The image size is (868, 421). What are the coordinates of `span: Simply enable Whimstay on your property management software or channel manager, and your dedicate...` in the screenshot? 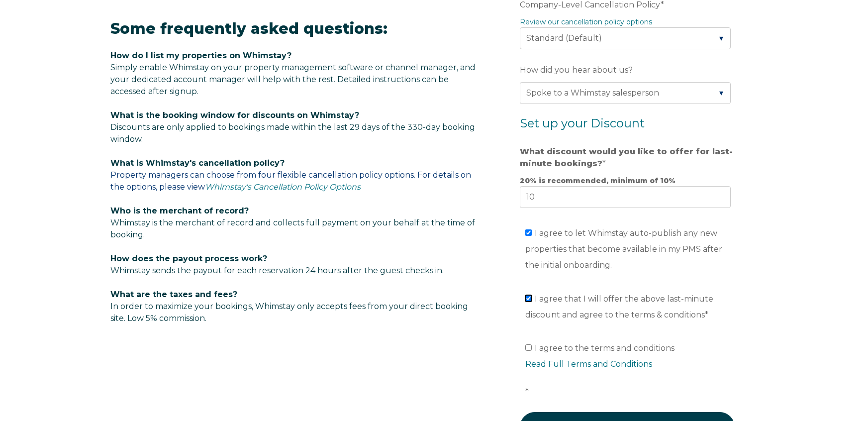 It's located at (294, 79).